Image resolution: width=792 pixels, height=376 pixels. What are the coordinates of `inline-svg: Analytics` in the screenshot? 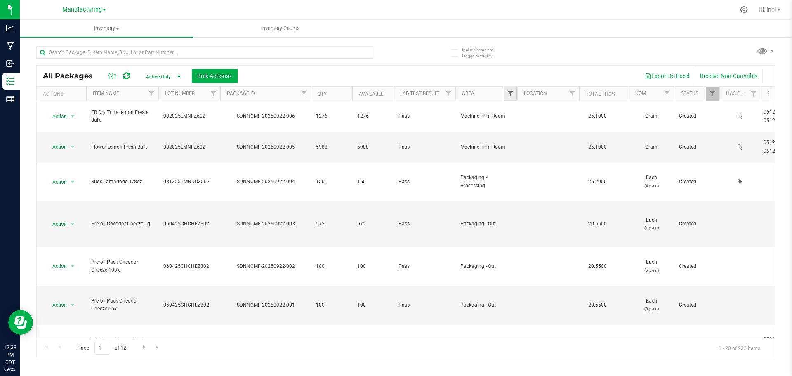 It's located at (10, 28).